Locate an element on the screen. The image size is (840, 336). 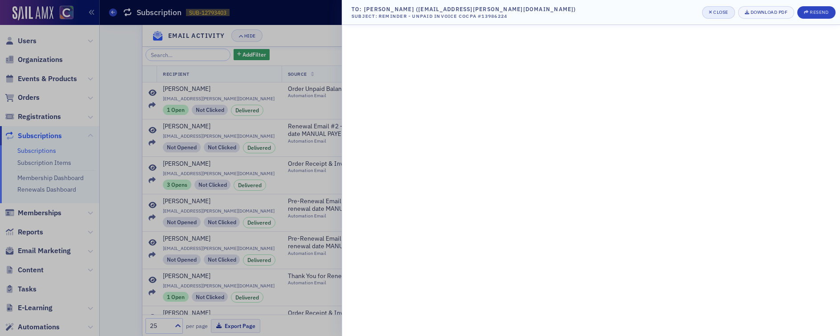
div: Close is located at coordinates (721, 12).